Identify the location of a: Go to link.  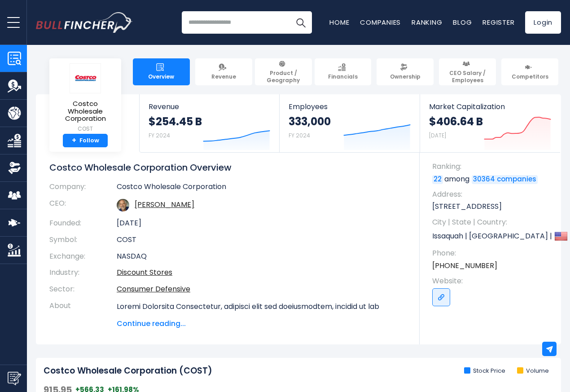
(441, 297).